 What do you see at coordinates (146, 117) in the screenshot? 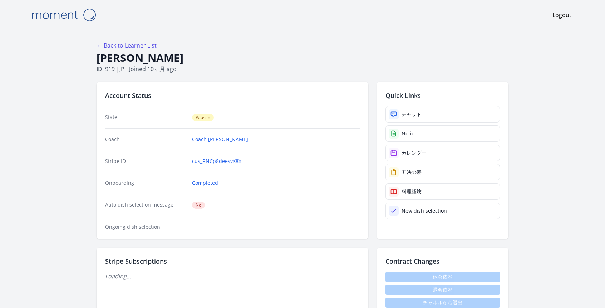
I see `dt: State` at bounding box center [146, 117].